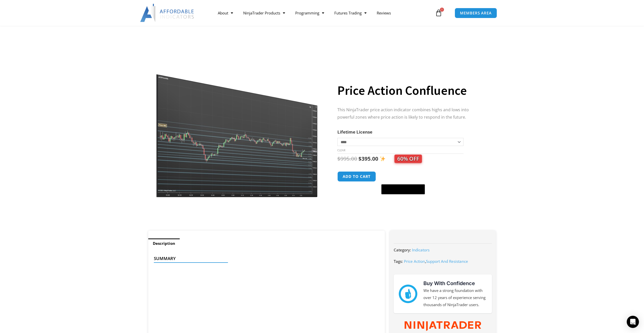  What do you see at coordinates (226, 13) in the screenshot?
I see `a: About` at bounding box center [226, 13].